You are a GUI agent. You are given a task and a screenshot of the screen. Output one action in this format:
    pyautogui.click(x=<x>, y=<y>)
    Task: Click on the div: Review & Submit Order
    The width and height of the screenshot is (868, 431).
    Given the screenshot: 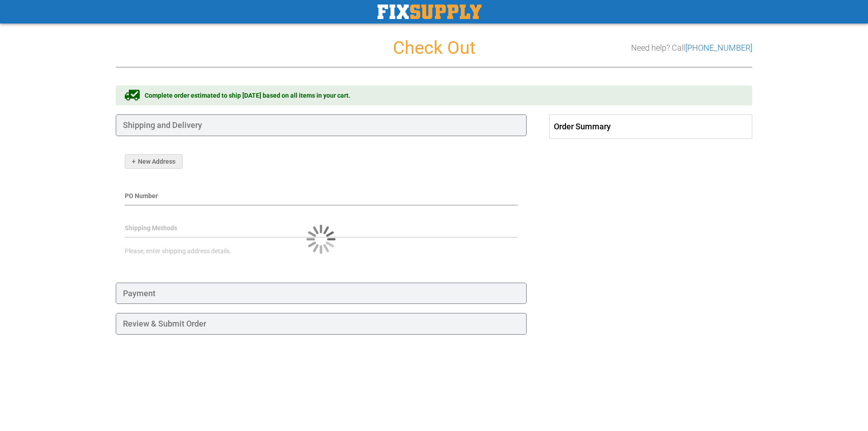 What is the action you would take?
    pyautogui.click(x=321, y=324)
    